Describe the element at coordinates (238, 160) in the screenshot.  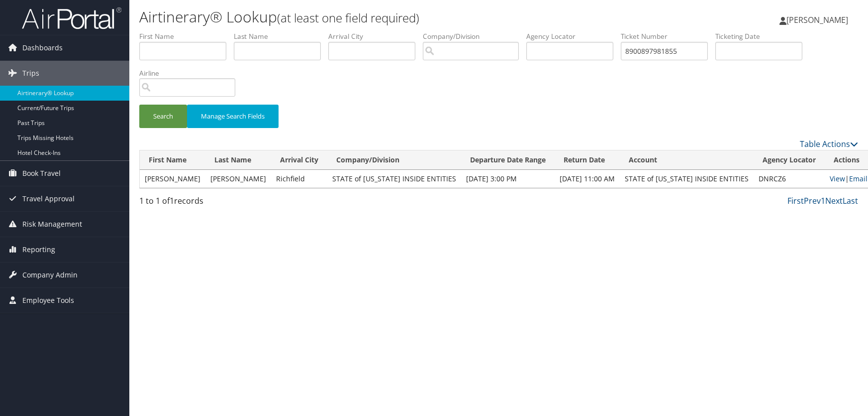
I see `th: Last Name: activate to sort column ascending` at that location.